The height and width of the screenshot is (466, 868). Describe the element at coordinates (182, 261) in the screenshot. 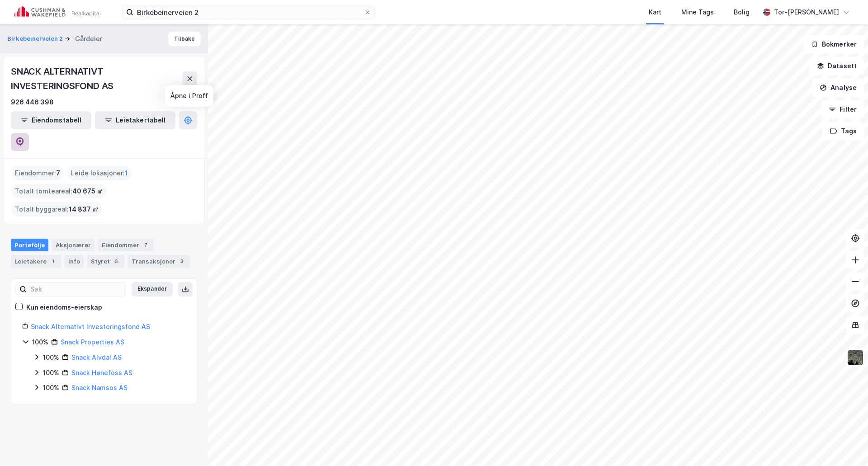

I see `div: 3` at that location.